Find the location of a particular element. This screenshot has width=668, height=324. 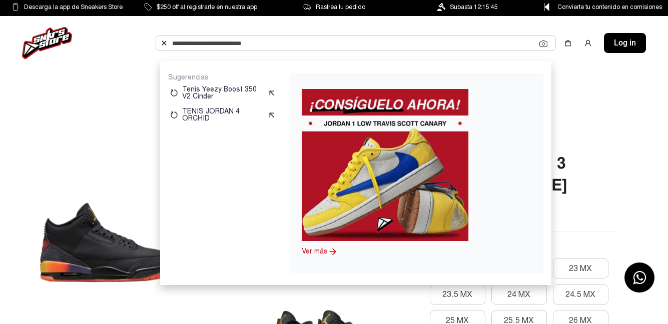

p: Tenis Yeezy Boost 350 V2 Cinder is located at coordinates (223, 93).